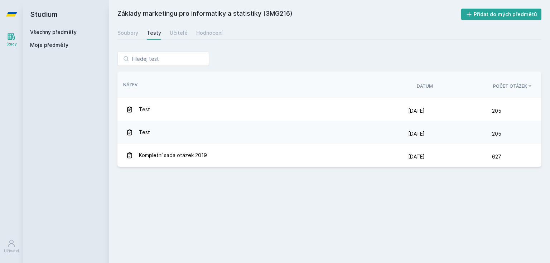 The width and height of the screenshot is (550, 263). What do you see at coordinates (163, 59) in the screenshot?
I see `input: Hledej test` at bounding box center [163, 59].